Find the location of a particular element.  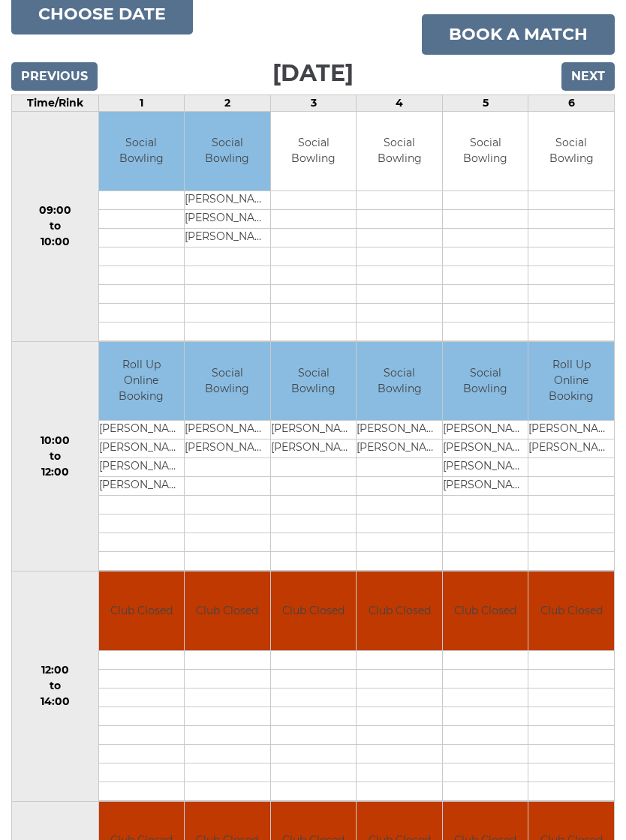

a: Book a match is located at coordinates (518, 35).